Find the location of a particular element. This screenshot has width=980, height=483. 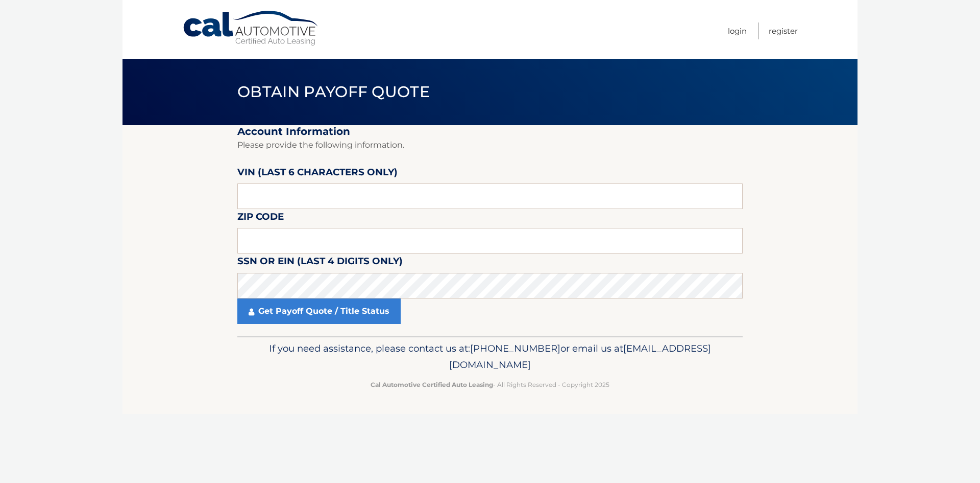

label: Zip Code is located at coordinates (261, 218).